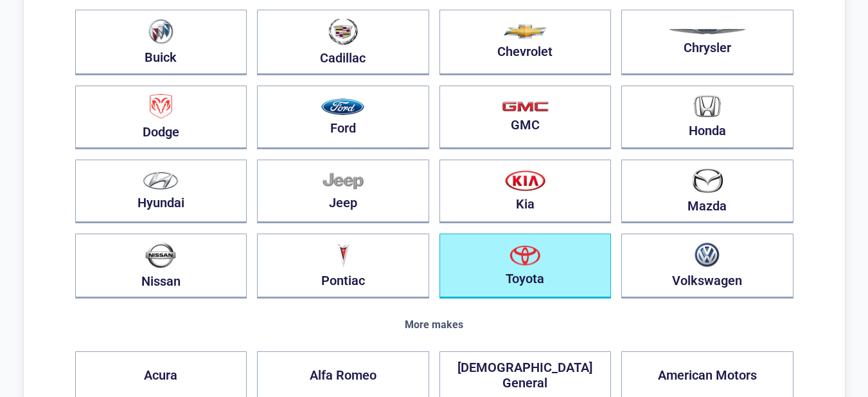  What do you see at coordinates (161, 117) in the screenshot?
I see `button: Dodge` at bounding box center [161, 117].